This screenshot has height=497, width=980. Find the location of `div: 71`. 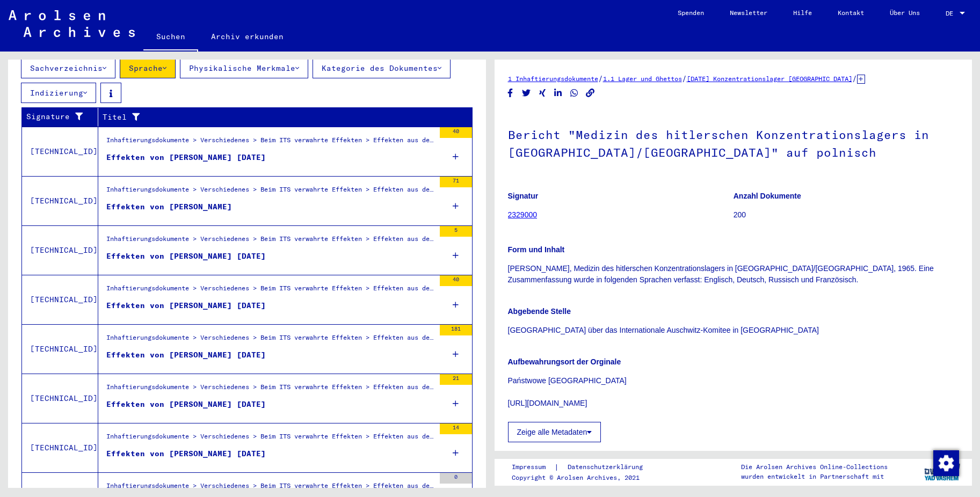

div: 71 is located at coordinates (456, 182).